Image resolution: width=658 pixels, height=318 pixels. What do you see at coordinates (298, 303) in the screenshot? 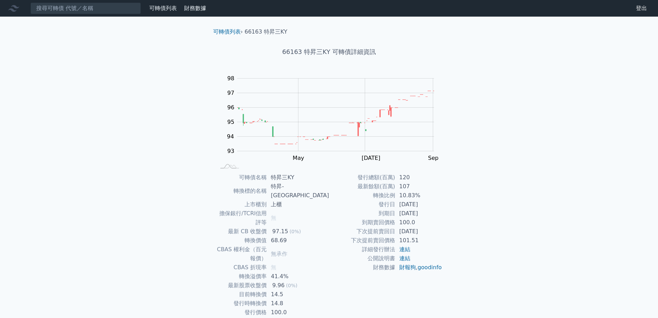
I see `td: 14.8` at bounding box center [298, 303].